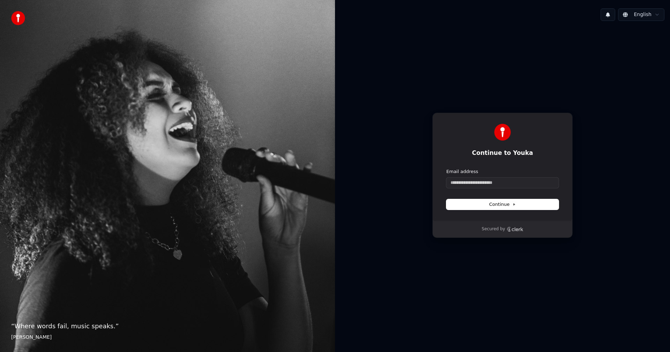  Describe the element at coordinates (503, 132) in the screenshot. I see `img: Youka` at that location.